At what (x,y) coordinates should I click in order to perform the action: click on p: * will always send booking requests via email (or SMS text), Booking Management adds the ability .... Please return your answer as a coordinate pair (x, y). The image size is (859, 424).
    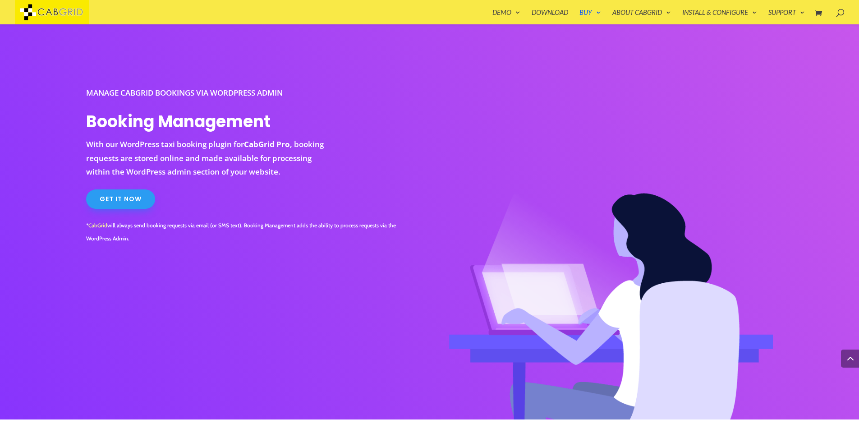
    Looking at the image, I should click on (253, 232).